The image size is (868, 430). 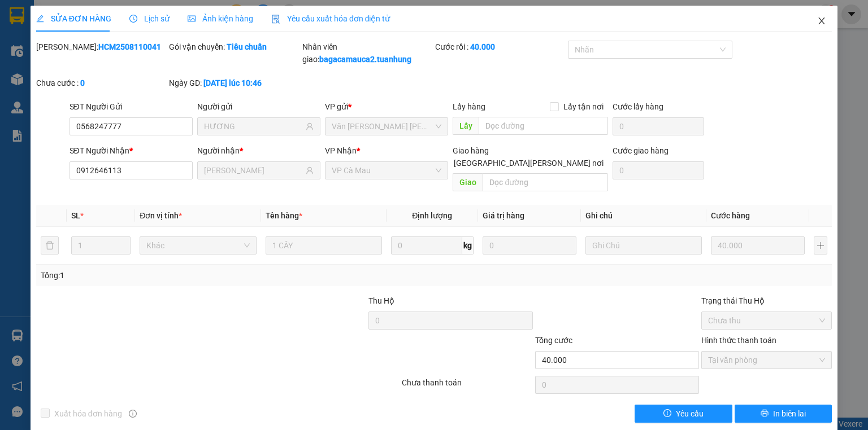 What do you see at coordinates (259, 106) in the screenshot?
I see `div: Người gửi` at bounding box center [259, 106].